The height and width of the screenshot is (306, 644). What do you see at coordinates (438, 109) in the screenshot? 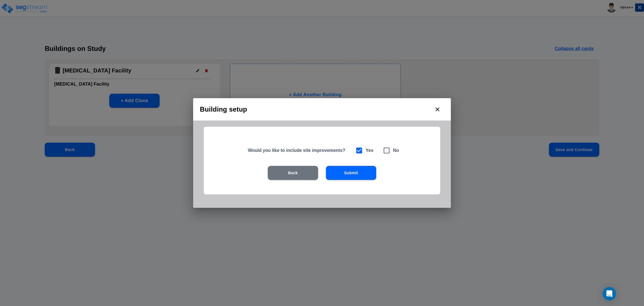
I see `button: close` at bounding box center [438, 109].